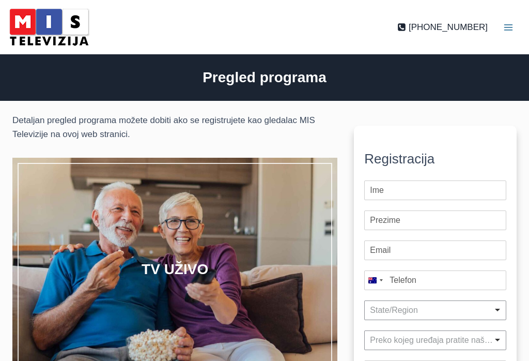  I want to click on input: Email, so click(435, 250).